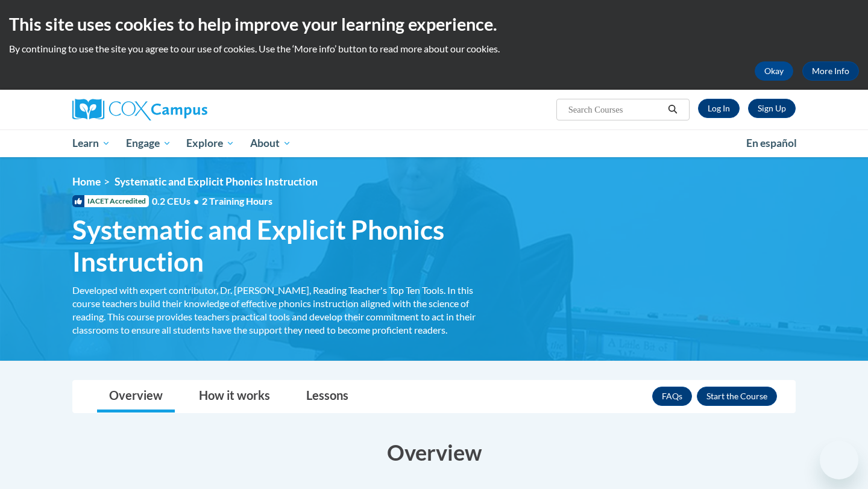 The height and width of the screenshot is (489, 868). Describe the element at coordinates (140, 110) in the screenshot. I see `img: Cox Campus` at that location.